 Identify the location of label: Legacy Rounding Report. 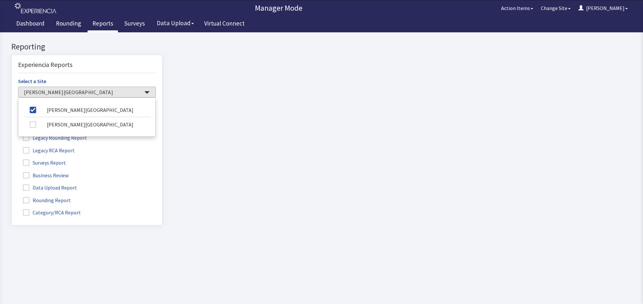
(56, 105).